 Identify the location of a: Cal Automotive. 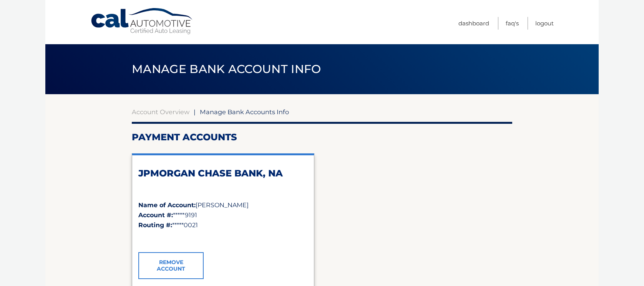
(142, 21).